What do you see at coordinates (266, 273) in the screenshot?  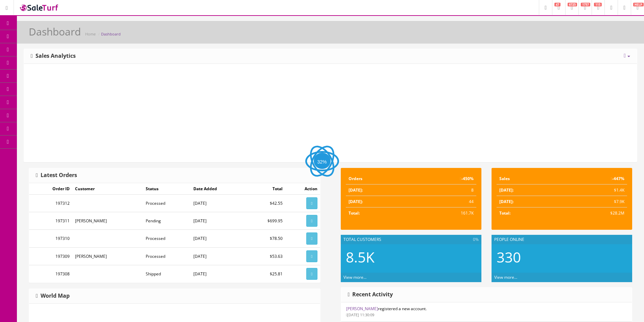 I see `td: $25.81` at bounding box center [266, 273].